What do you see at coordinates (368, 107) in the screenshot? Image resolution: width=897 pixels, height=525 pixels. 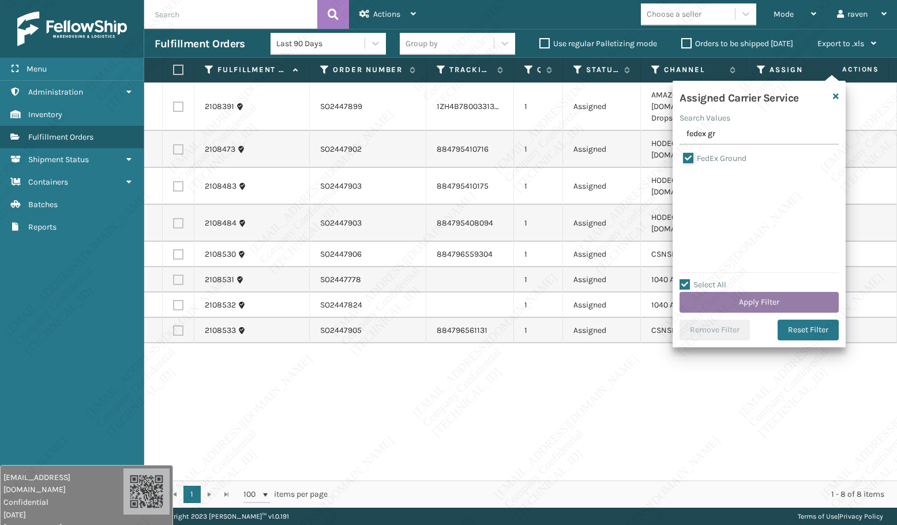 I see `td: SO2447899` at bounding box center [368, 107].